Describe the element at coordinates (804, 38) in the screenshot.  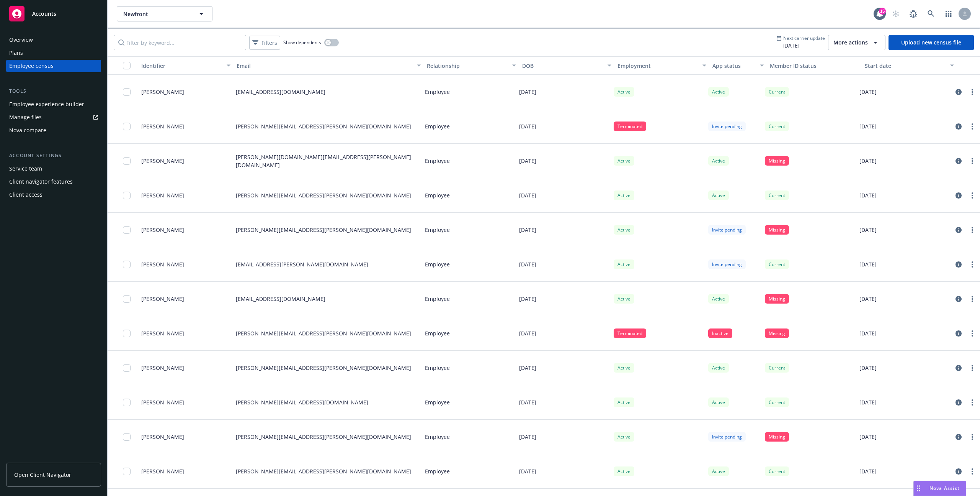
I see `span: Next carrier update` at that location.